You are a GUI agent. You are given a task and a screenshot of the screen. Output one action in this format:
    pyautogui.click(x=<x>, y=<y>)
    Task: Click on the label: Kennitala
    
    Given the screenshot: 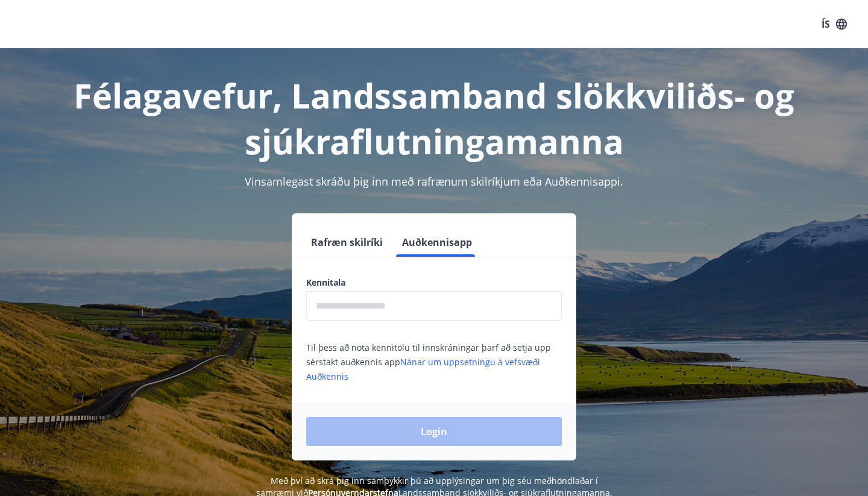 What is the action you would take?
    pyautogui.click(x=434, y=283)
    